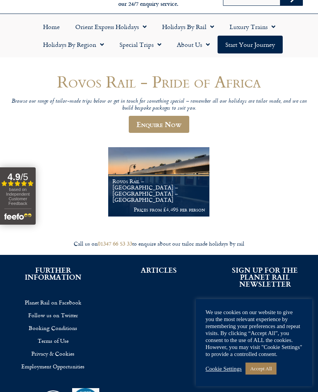 Image resolution: width=318 pixels, height=392 pixels. I want to click on a: Booking Conditions, so click(53, 328).